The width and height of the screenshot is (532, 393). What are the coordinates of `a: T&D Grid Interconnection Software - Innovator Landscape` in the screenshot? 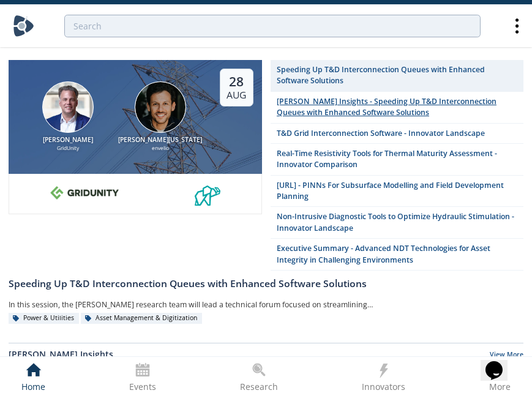 It's located at (398, 134).